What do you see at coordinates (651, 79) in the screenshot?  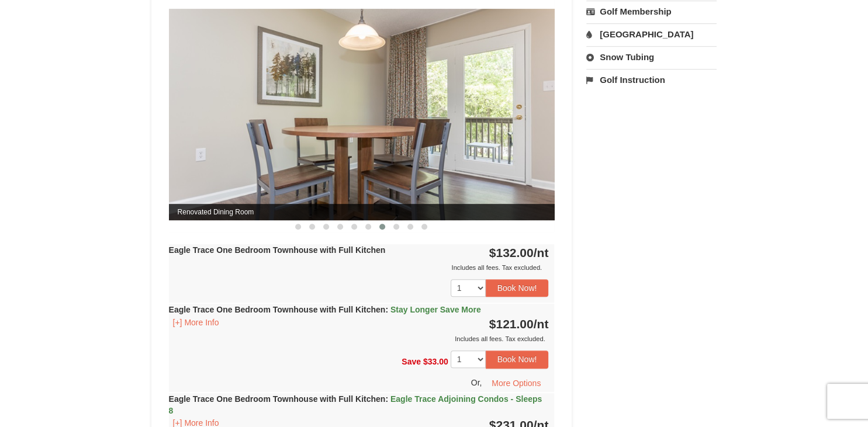 I see `a: Golf Instruction` at bounding box center [651, 79].